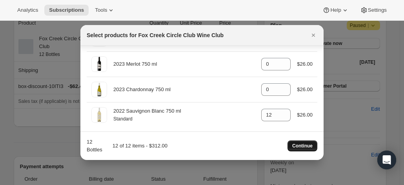  I want to click on div: 12 of 12 items - $312.00, so click(137, 146).